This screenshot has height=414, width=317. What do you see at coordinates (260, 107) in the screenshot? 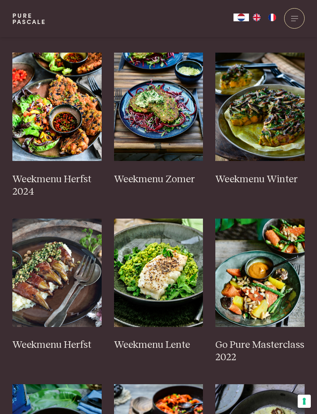
I see `img: Weekmenu Winter` at bounding box center [260, 107].